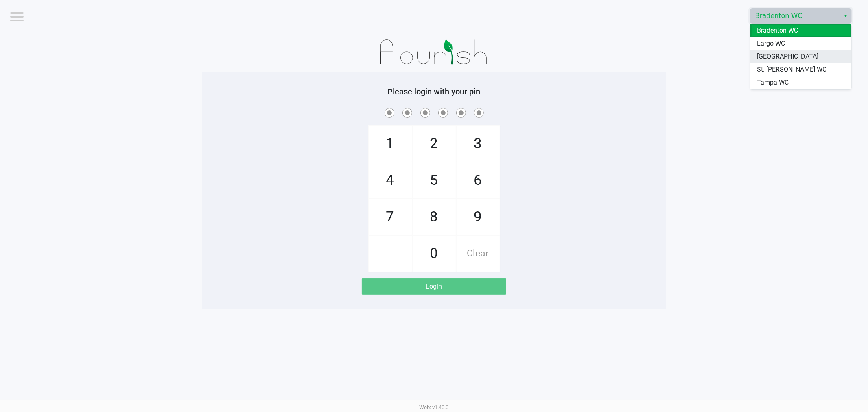 This screenshot has height=412, width=868. What do you see at coordinates (390, 144) in the screenshot?
I see `span: 1` at bounding box center [390, 144].